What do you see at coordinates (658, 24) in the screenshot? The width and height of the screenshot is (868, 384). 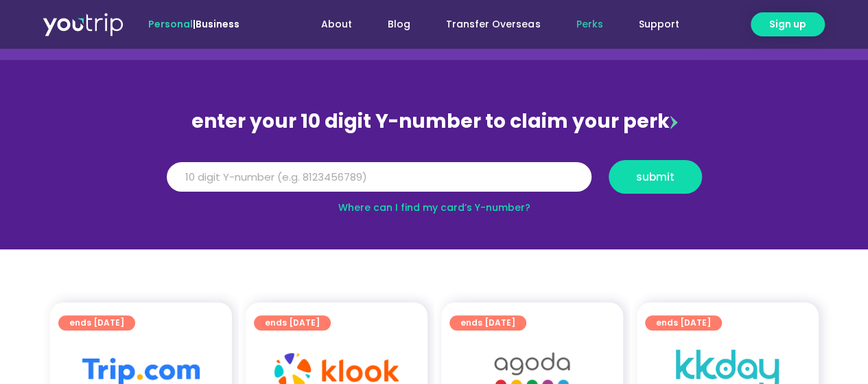 I see `a: Support` at bounding box center [658, 24].